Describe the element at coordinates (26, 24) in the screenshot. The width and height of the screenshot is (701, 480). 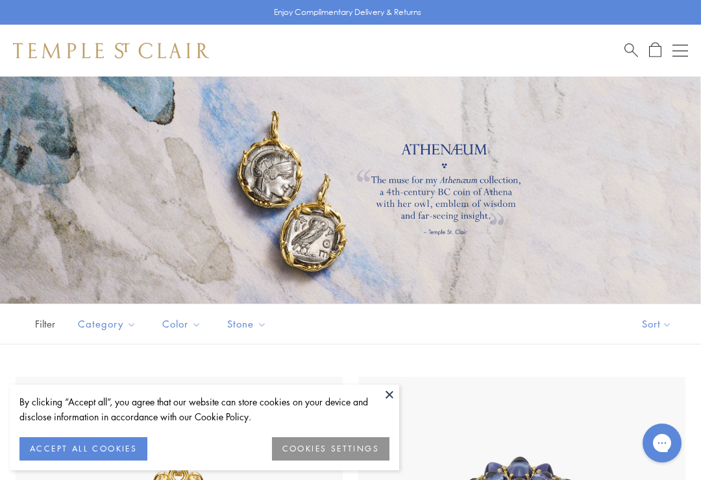
I see `button: Gorgias live chat` at that location.